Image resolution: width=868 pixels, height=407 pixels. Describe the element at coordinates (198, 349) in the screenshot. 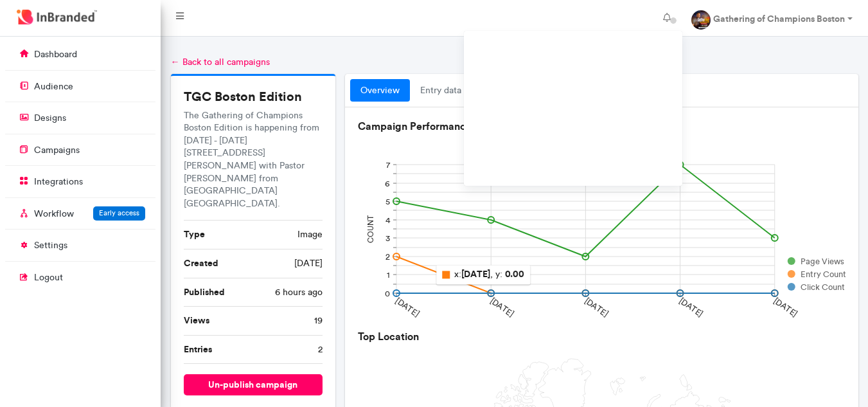

I see `b: Entries` at that location.